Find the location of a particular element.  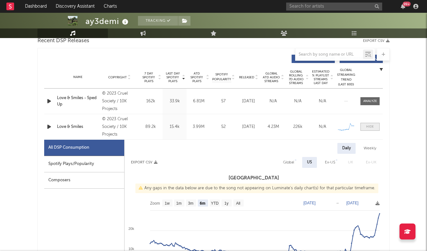

div: 162k is located at coordinates (151, 102).